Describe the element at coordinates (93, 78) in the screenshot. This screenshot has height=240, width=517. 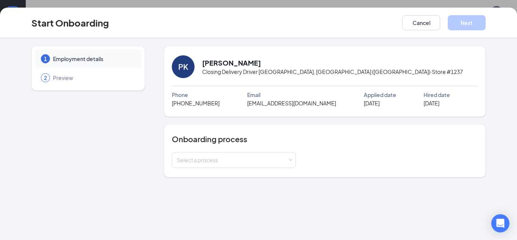
I see `span: Preview` at that location.